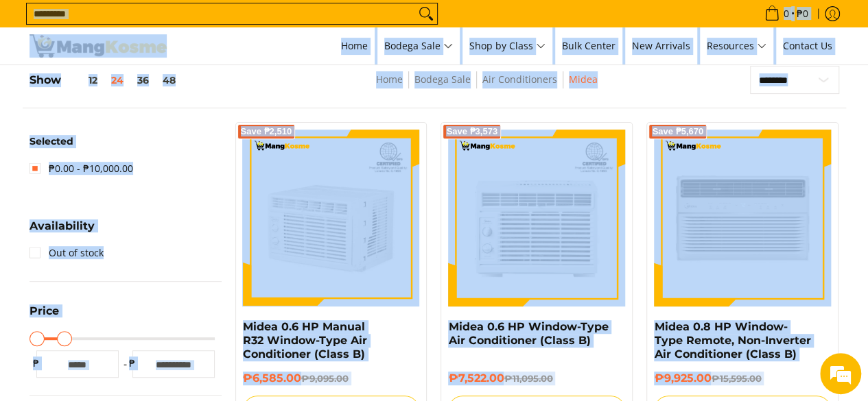 Image resolution: width=868 pixels, height=401 pixels. Describe the element at coordinates (418, 46) in the screenshot. I see `span: Bodega Sale` at that location.